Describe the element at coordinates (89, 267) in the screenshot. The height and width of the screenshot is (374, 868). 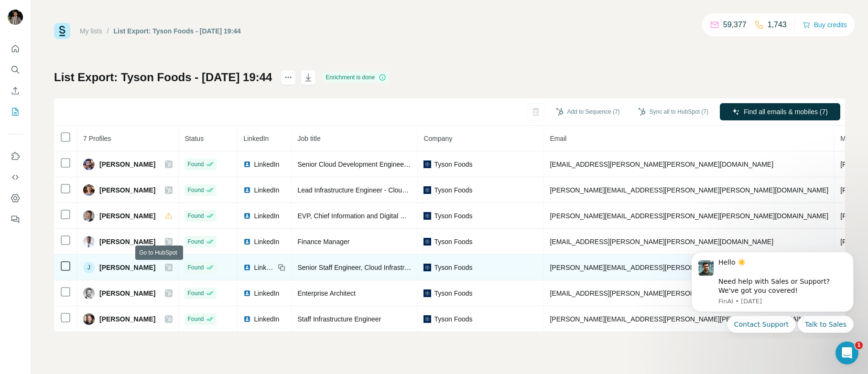
I see `div: J` at that location.